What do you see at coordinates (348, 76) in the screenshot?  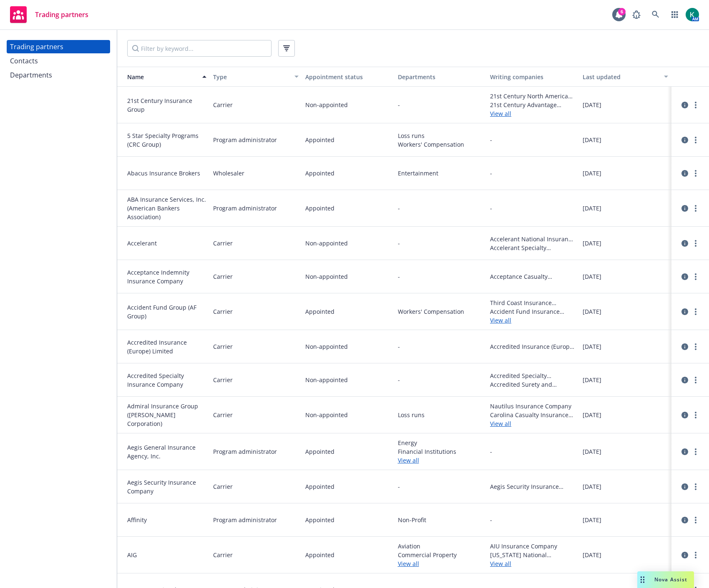 I see `div: Appointment status` at bounding box center [348, 76].